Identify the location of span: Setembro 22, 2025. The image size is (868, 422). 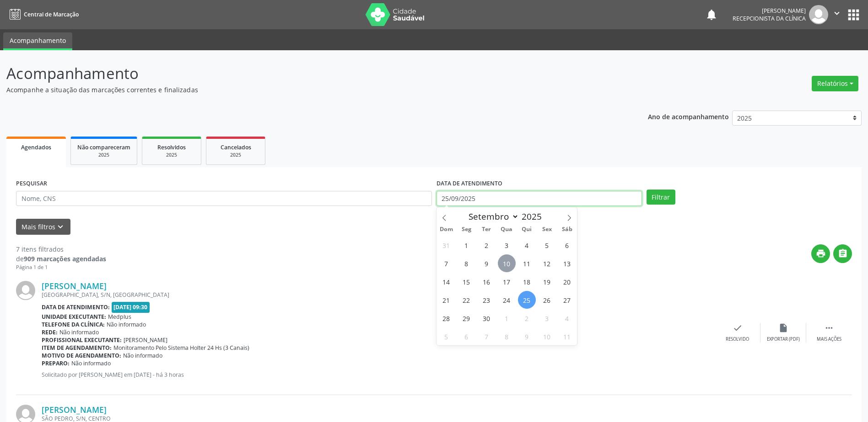
(466, 300).